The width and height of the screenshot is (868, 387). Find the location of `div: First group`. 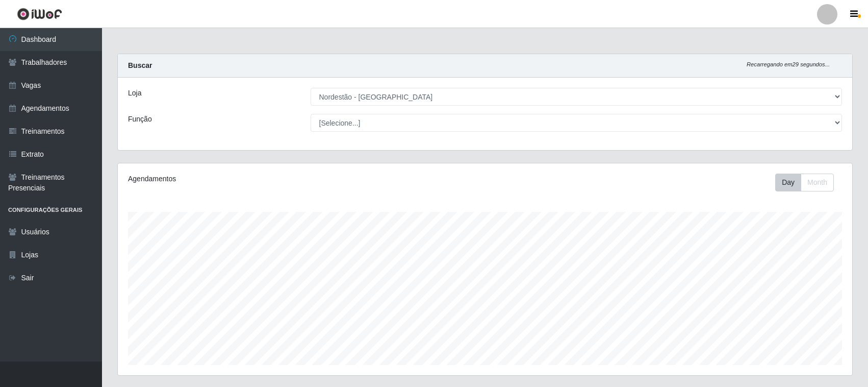

div: First group is located at coordinates (804, 182).